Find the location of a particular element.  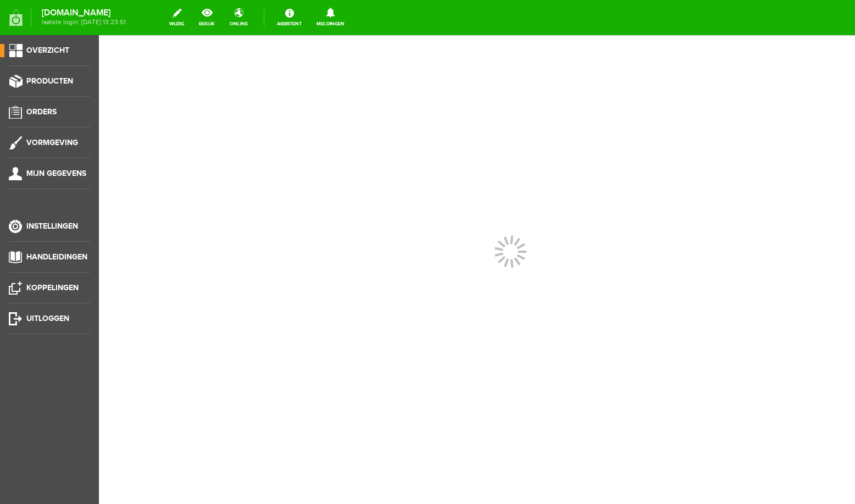

span: Mijn gegevens is located at coordinates (56, 173).